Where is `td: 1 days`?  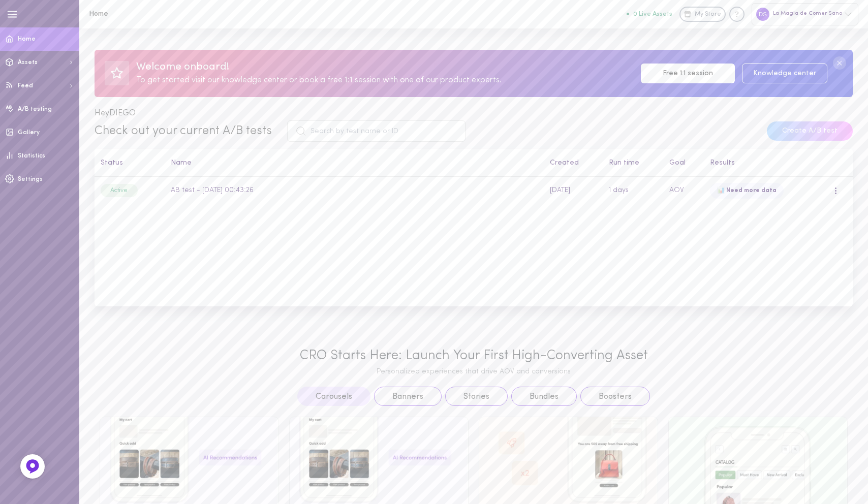
td: 1 days is located at coordinates (633, 191).